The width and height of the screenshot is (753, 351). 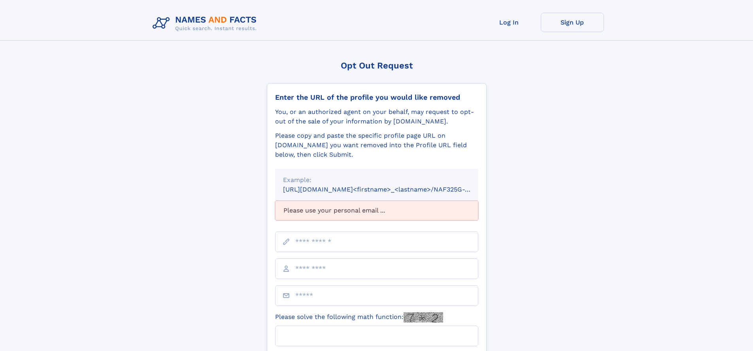 I want to click on div: Enter the URL of the profile you would like removed, so click(x=377, y=97).